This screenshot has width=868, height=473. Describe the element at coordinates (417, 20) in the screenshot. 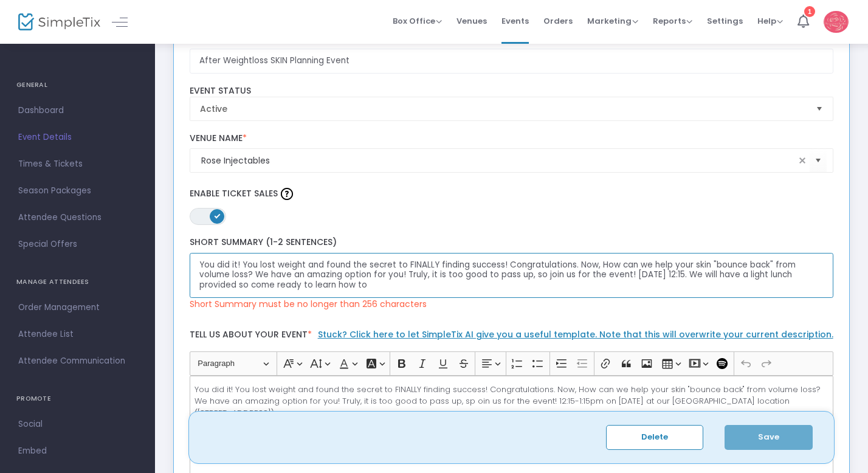

I see `span: Box Office` at that location.